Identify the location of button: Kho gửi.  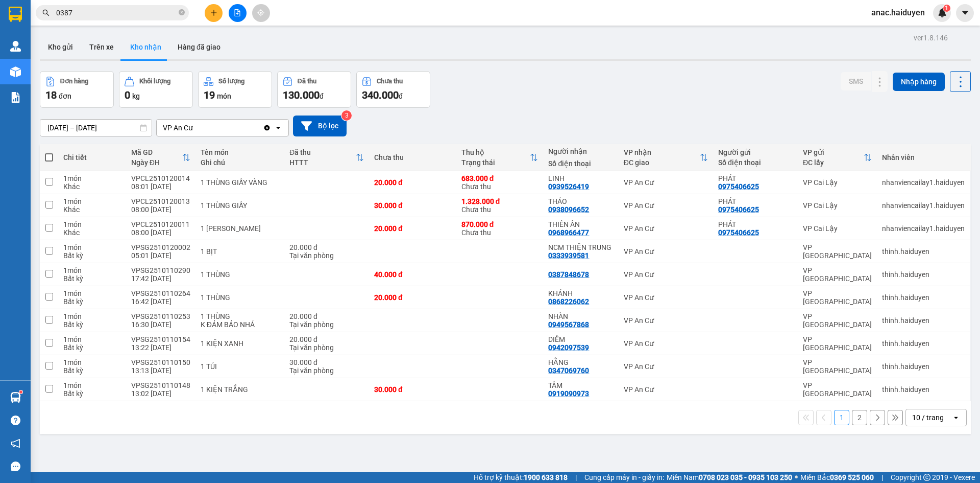
(60, 47).